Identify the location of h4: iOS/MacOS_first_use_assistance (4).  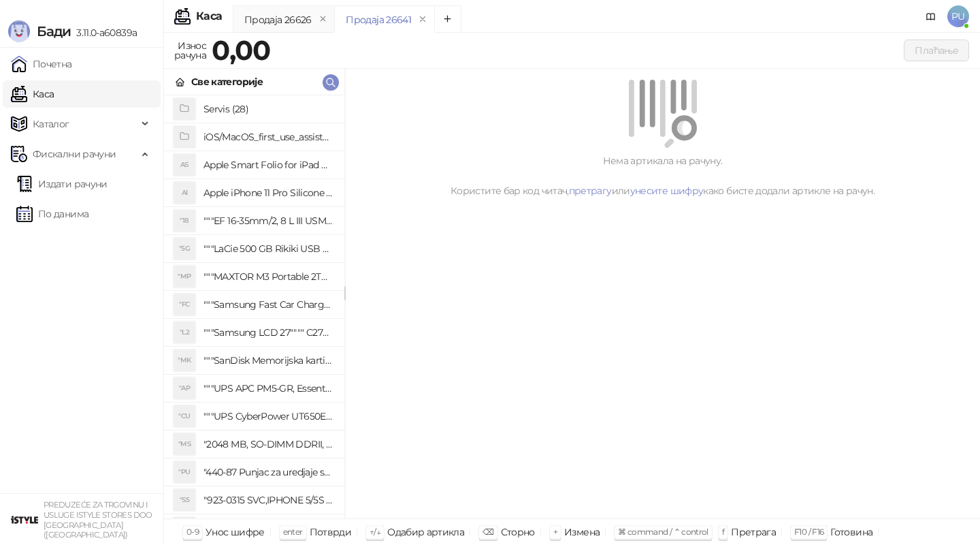
(268, 137).